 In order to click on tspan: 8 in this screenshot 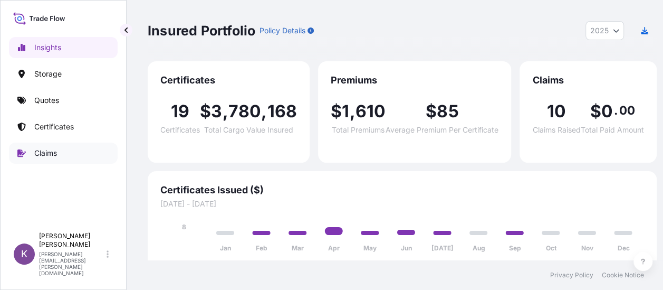, I will do `click(184, 226)`.